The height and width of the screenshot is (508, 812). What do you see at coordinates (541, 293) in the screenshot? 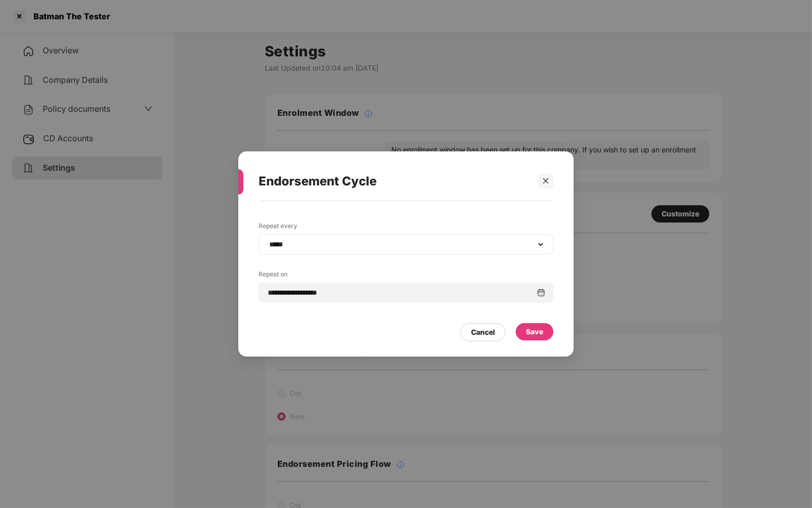
I see `img: svg+xml;base64,PHN2ZyBpZD0iQ2FsZW5kYXItMzJ4MzIiIHhtbG5zPSJodHRwOi8vd3d3LnczLm9yZy8yMDAwL3N2ZyIgd2...` at bounding box center [541, 293].